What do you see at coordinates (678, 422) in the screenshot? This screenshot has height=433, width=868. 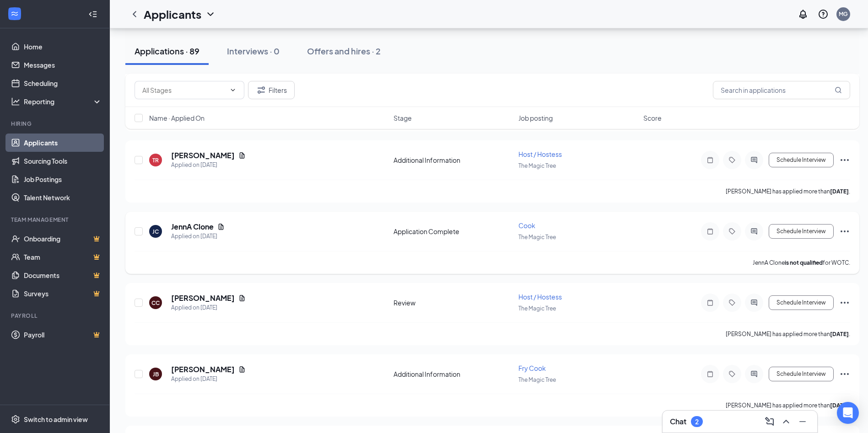 I see `h3: Chat` at bounding box center [678, 422].